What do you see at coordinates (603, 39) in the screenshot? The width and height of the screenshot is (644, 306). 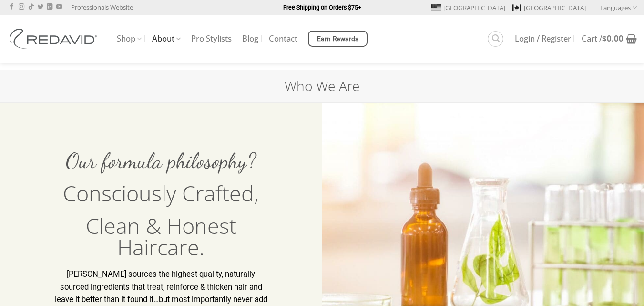 I see `span: Cart /` at bounding box center [603, 39].